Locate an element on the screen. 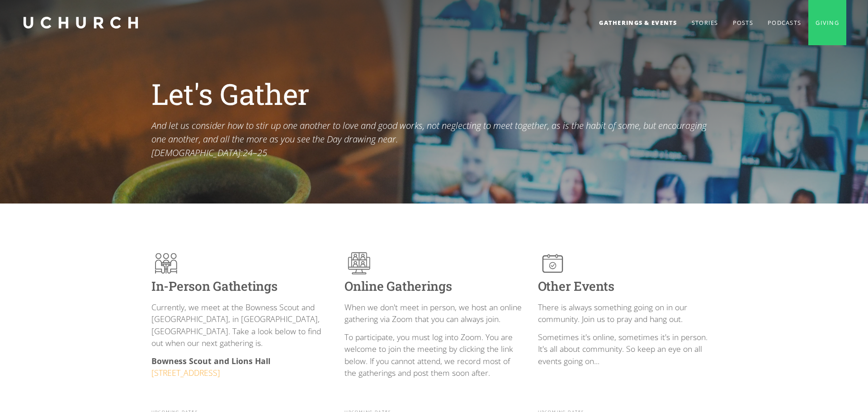  h3: Other Events is located at coordinates (627, 286).